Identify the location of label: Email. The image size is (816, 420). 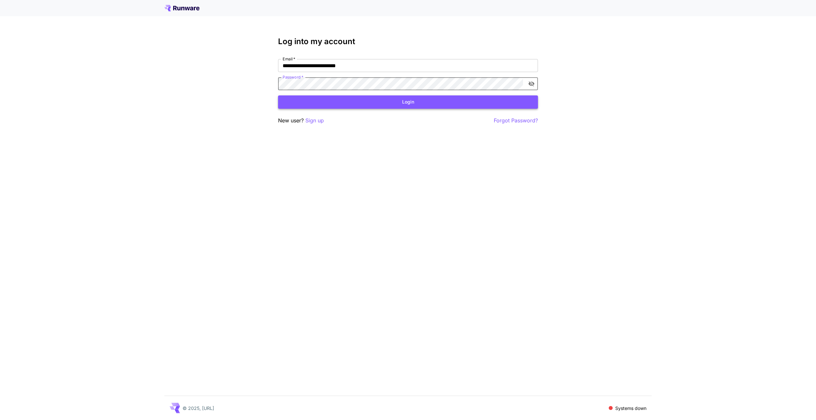
(289, 59).